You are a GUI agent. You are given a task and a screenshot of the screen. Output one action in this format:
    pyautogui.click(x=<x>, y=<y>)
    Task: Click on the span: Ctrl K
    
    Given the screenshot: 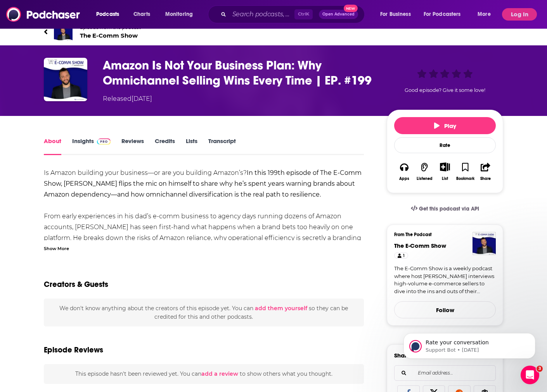 What is the action you would take?
    pyautogui.click(x=303, y=14)
    